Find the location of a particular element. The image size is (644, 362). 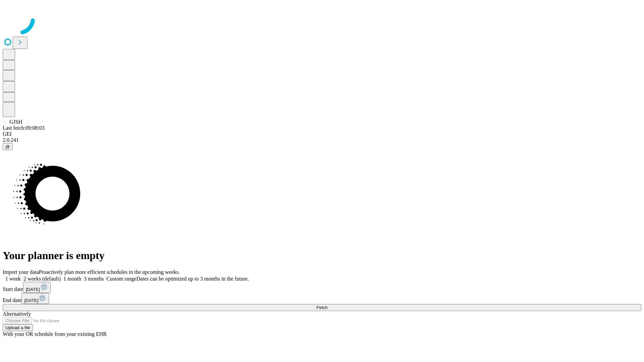

span: Alternatively is located at coordinates (17, 314).